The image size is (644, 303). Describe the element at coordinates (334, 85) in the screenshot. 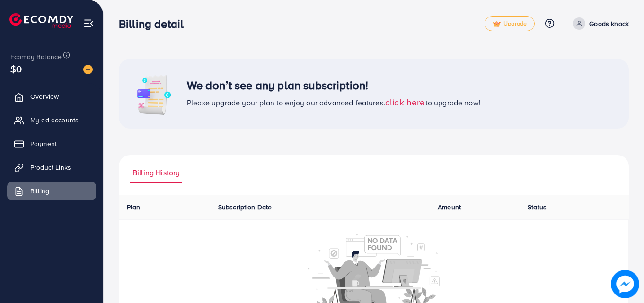

I see `h3: We don’t see any plan subscription!` at that location.